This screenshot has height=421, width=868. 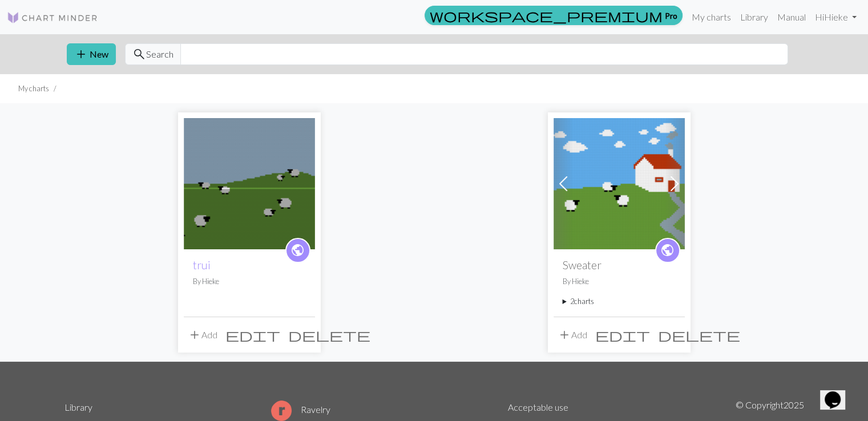 What do you see at coordinates (52, 18) in the screenshot?
I see `img: Logo` at bounding box center [52, 18].